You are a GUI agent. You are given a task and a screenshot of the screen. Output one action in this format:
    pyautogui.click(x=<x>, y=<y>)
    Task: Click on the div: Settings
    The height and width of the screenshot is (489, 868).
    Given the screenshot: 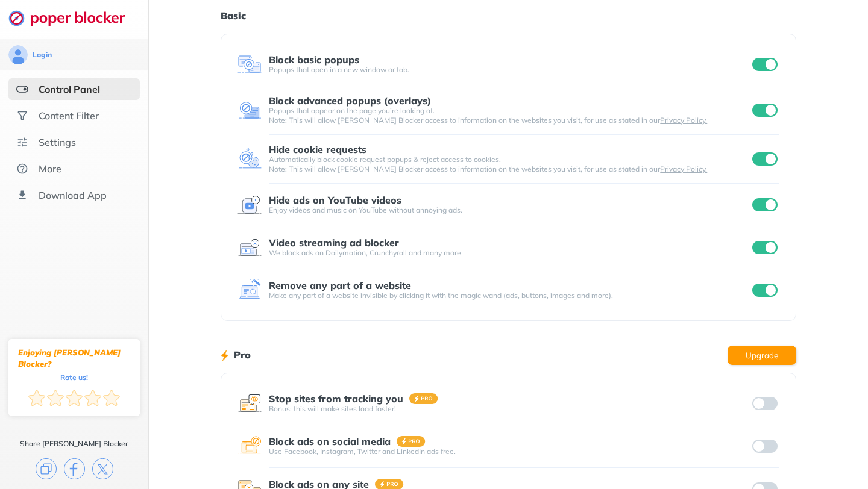 What is the action you would take?
    pyautogui.click(x=57, y=142)
    